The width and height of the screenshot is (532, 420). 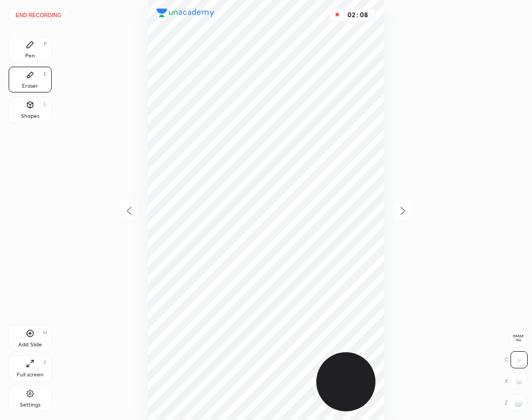 I want to click on div: H, so click(x=45, y=333).